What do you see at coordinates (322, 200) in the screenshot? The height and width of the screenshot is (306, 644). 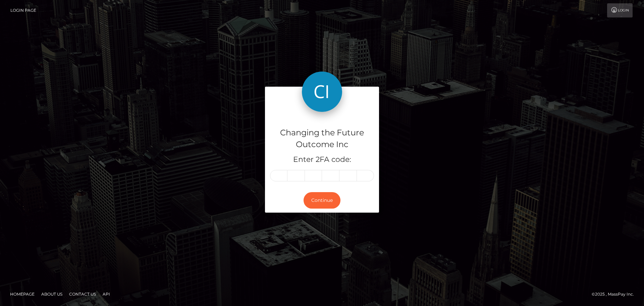 I see `button: Continue` at bounding box center [322, 200].